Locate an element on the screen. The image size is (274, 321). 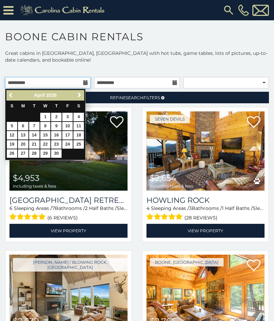
a: 27 is located at coordinates (23, 153).